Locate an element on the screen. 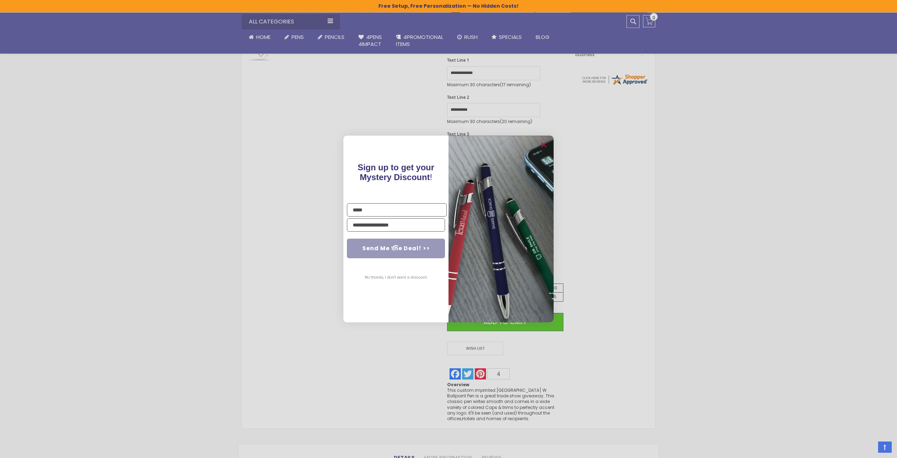 The image size is (897, 458). button: No thanks, I don't want a discount. is located at coordinates (396, 277).